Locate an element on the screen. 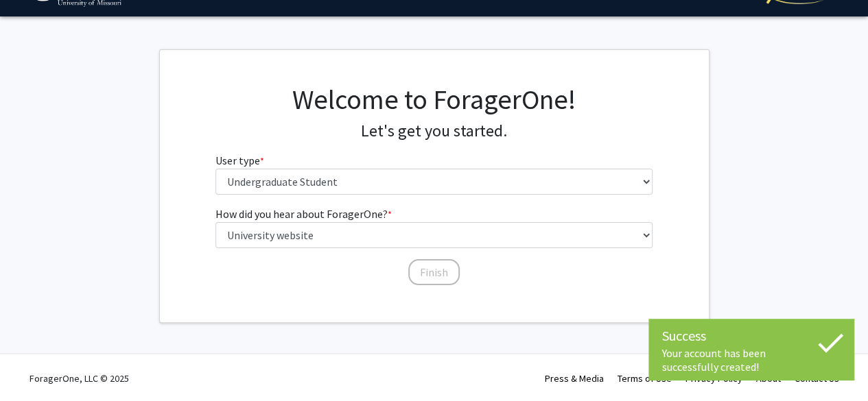 This screenshot has width=868, height=401. div: Your account has been successfully created! is located at coordinates (752, 360).